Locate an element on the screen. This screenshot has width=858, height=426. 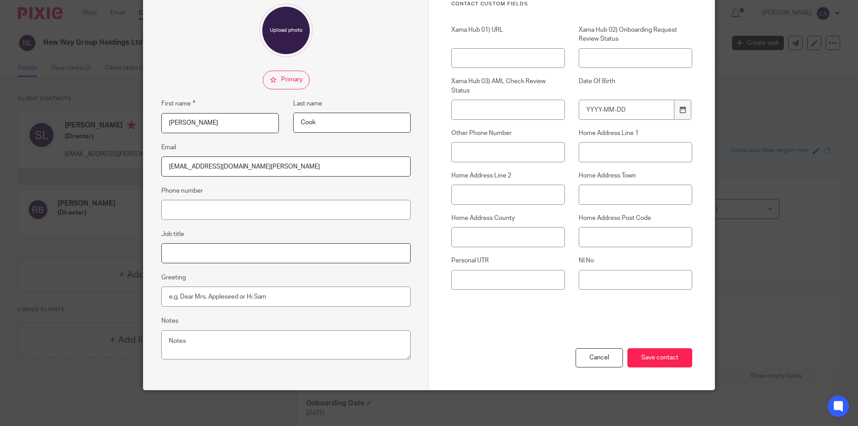
label: Job title is located at coordinates (173, 234).